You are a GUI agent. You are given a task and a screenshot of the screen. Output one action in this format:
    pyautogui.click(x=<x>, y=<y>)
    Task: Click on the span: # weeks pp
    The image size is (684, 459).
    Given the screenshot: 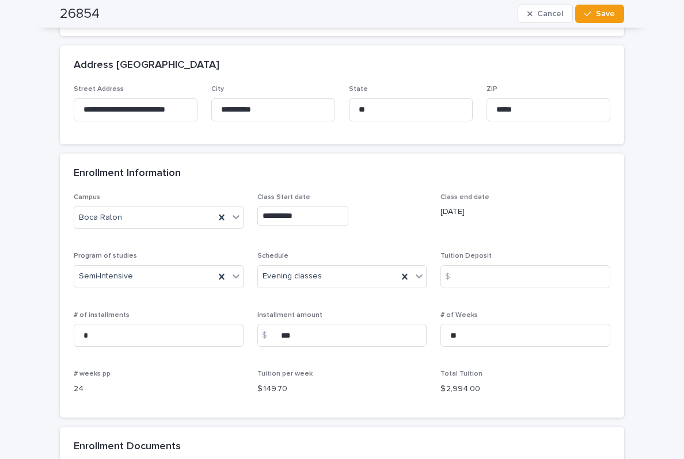 What is the action you would take?
    pyautogui.click(x=92, y=374)
    